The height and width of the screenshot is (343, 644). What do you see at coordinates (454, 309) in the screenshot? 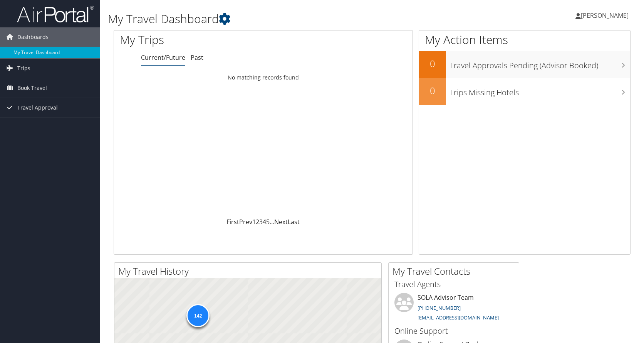
I see `li: SOLA Advisor Team` at bounding box center [454, 309].